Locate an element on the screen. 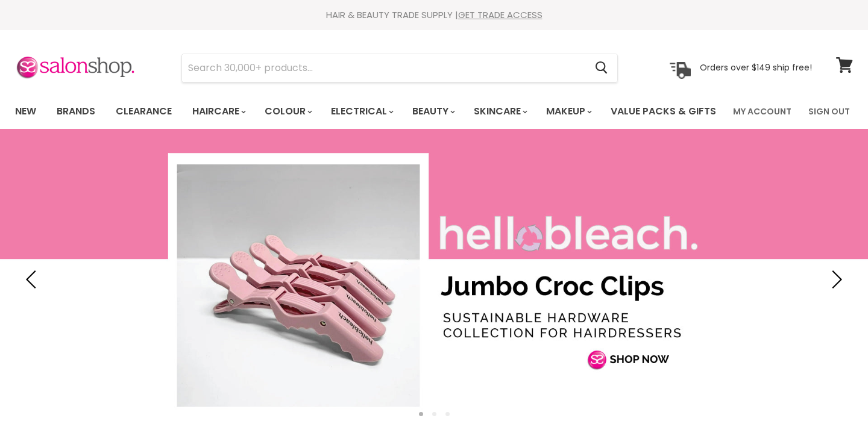  p: Orders over $149 ship free! is located at coordinates (756, 68).